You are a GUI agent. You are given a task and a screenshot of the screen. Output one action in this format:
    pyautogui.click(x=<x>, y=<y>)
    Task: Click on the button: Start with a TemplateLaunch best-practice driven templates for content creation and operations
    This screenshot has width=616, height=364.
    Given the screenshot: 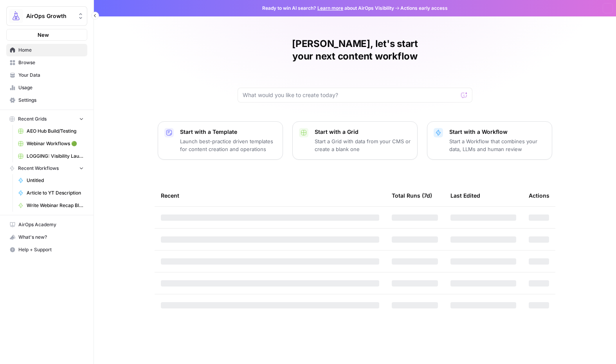 What is the action you would take?
    pyautogui.click(x=221, y=140)
    